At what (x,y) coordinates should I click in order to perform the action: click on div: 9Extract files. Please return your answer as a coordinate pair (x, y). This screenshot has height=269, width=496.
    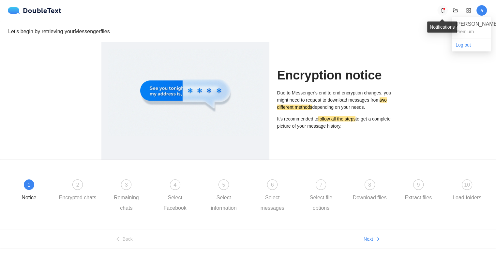
    Looking at the image, I should click on (424, 191).